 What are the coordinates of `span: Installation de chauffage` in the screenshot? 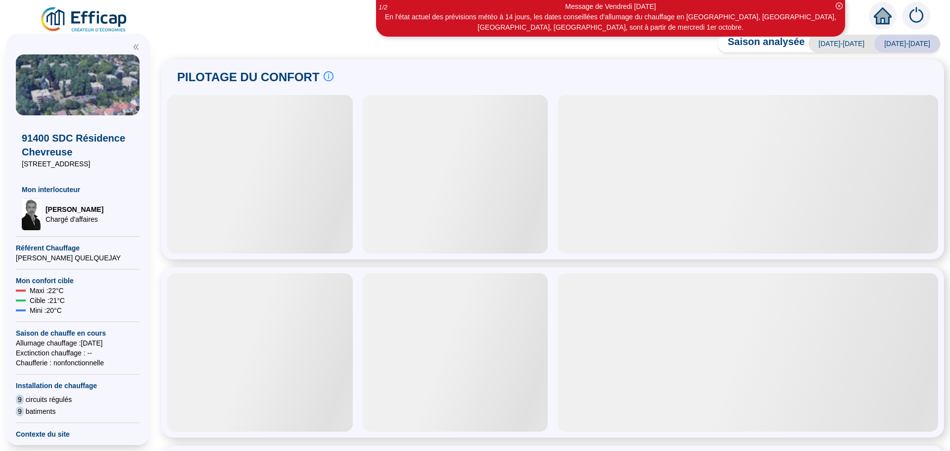 It's located at (78, 385).